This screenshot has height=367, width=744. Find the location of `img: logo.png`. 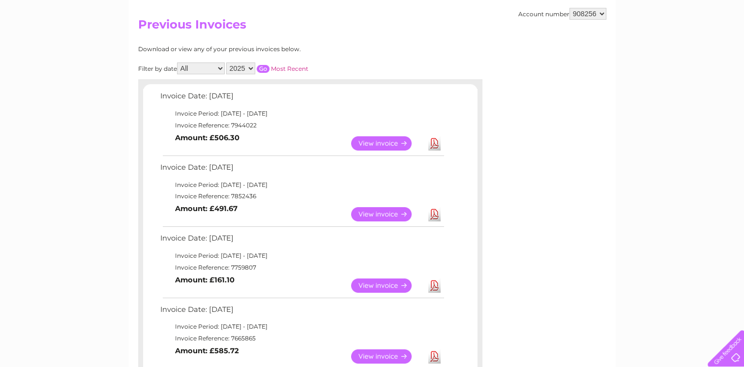

img: logo.png is located at coordinates (51, 40).